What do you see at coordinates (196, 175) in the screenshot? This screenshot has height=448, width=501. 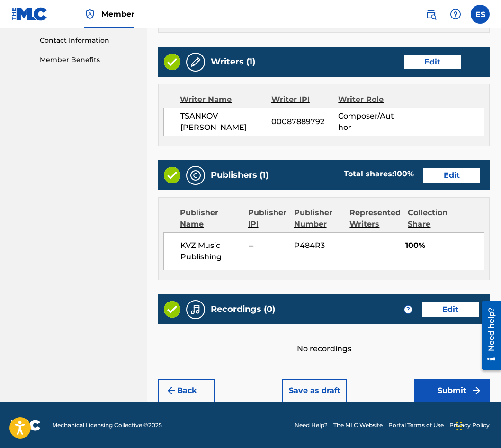 I see `img: Publishers` at bounding box center [196, 175].